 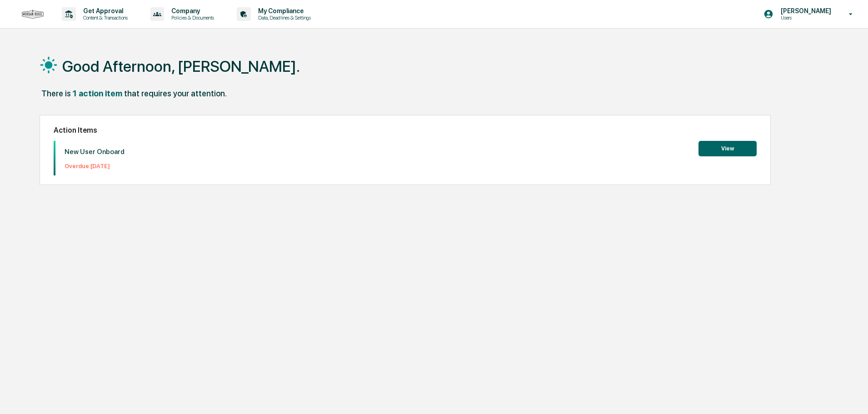 What do you see at coordinates (405, 130) in the screenshot?
I see `h2: Action Items` at bounding box center [405, 130].